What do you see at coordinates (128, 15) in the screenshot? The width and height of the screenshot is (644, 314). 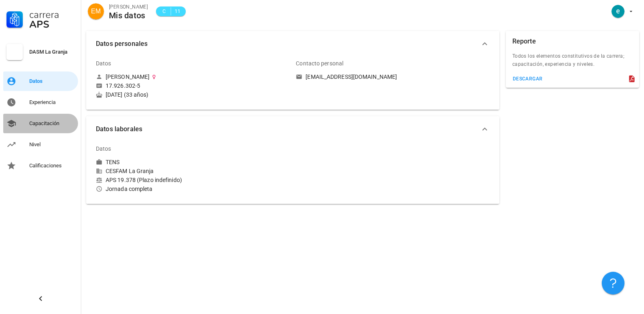 I see `div: Mis datos` at bounding box center [128, 15].